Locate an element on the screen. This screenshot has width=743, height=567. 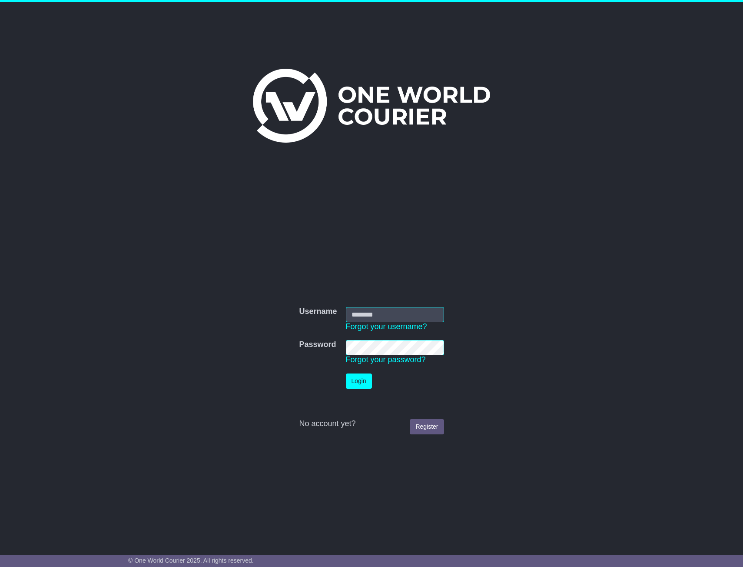
div: No account yet? is located at coordinates (371, 424).